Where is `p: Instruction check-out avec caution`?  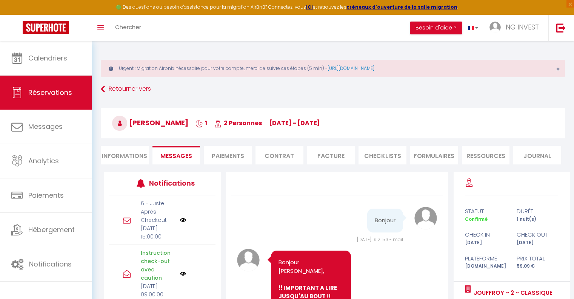
p: Instruction check-out avec caution is located at coordinates (158, 265).